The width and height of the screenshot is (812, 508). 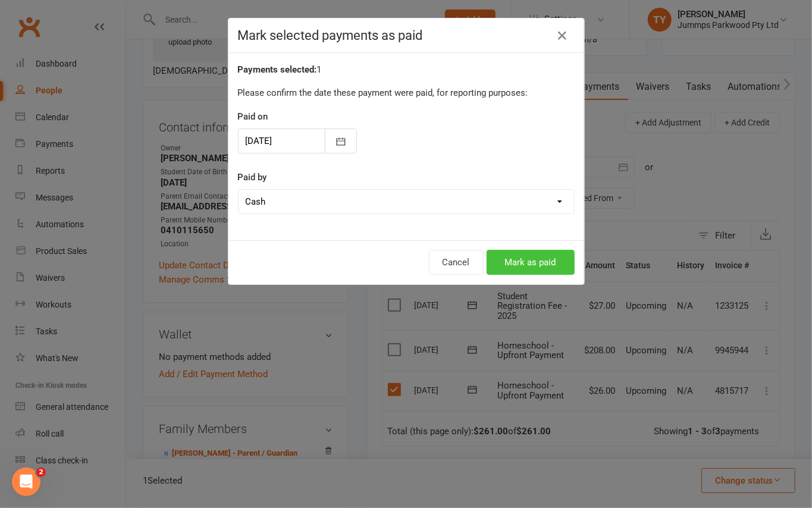 What do you see at coordinates (277, 70) in the screenshot?
I see `strong: Payments selected:` at bounding box center [277, 70].